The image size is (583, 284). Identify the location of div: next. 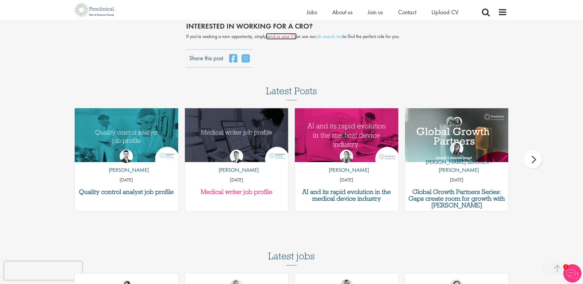
(533, 159).